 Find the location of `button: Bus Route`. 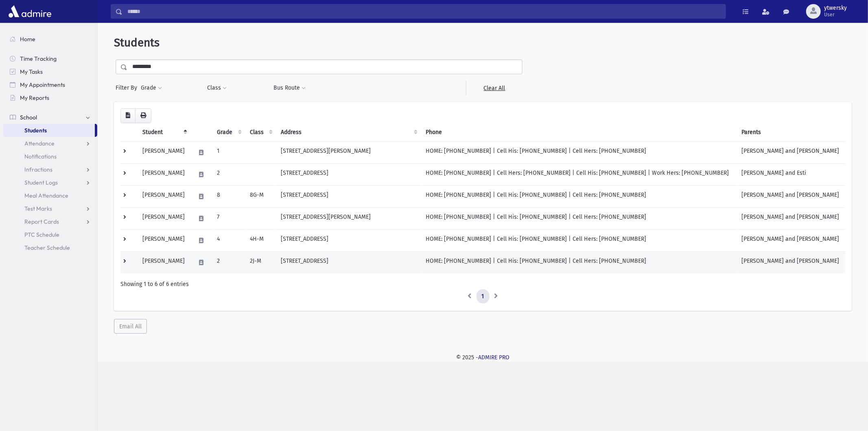

button: Bus Route is located at coordinates (290, 88).